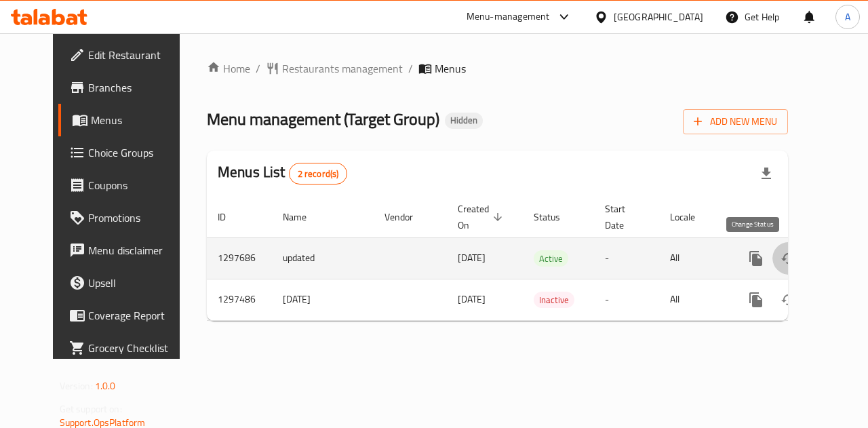 This screenshot has height=428, width=868. What do you see at coordinates (624, 217) in the screenshot?
I see `span: Start Date` at bounding box center [624, 217].